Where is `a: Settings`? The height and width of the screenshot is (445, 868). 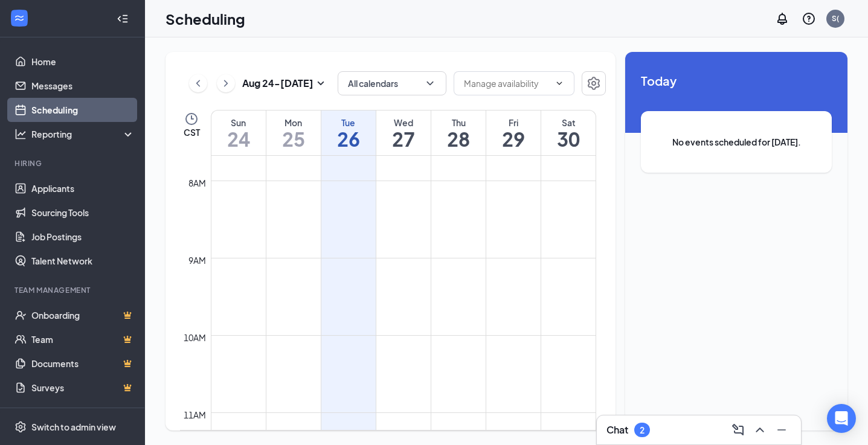 a: Settings is located at coordinates (594, 84).